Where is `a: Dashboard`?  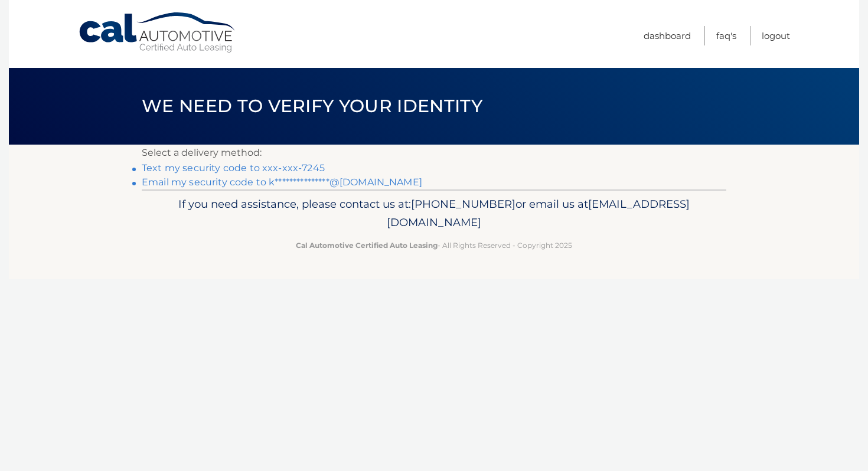
a: Dashboard is located at coordinates (667, 35).